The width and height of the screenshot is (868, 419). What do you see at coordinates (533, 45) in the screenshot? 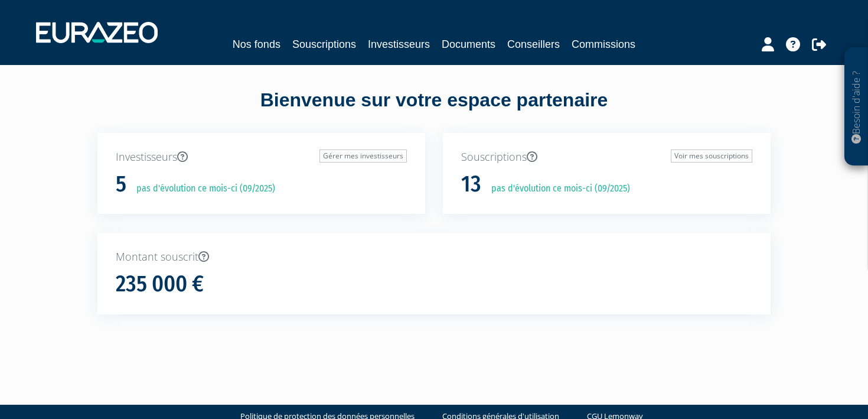
I see `a: Conseillers` at bounding box center [533, 45].